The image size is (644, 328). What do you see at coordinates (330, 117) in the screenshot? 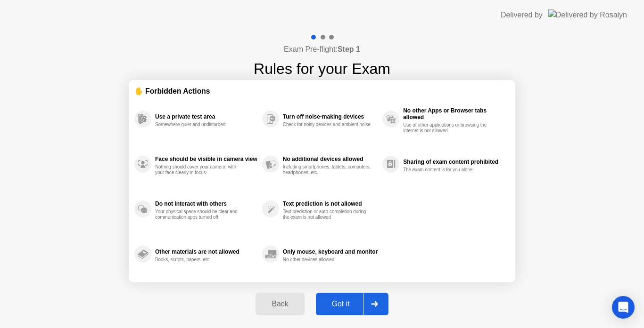
I see `div: Turn off noise-making devices` at bounding box center [330, 117].